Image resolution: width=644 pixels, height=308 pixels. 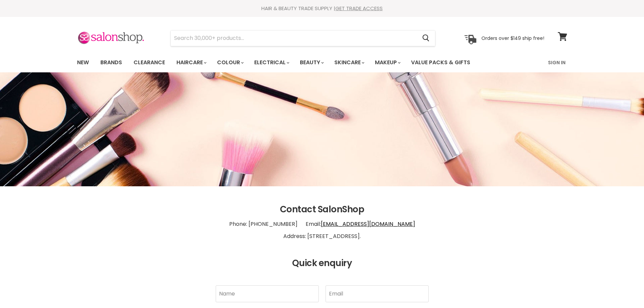 What do you see at coordinates (230, 63) in the screenshot?
I see `a: Colour` at bounding box center [230, 63].